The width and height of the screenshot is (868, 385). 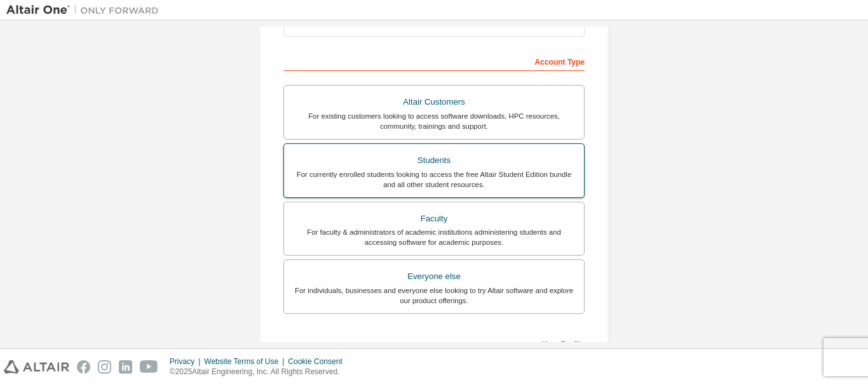 What do you see at coordinates (434, 296) in the screenshot?
I see `div: For individuals, businesses and everyone else looking to try Altair software and explore our prod...` at bounding box center [434, 296].